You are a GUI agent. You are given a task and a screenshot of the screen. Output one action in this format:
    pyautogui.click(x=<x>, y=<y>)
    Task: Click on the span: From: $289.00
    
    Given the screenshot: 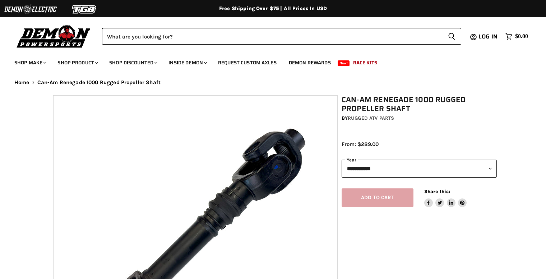 What is the action you would take?
    pyautogui.click(x=360, y=144)
    